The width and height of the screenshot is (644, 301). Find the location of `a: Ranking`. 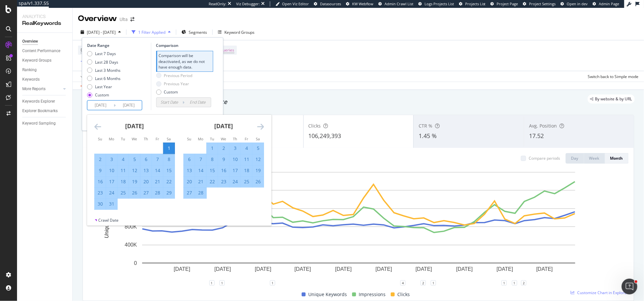

a: Ranking is located at coordinates (45, 70).